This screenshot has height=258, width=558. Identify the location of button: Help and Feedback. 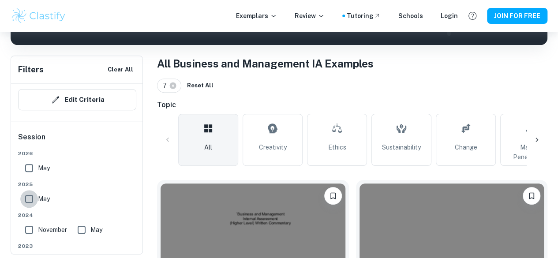
(473, 16).